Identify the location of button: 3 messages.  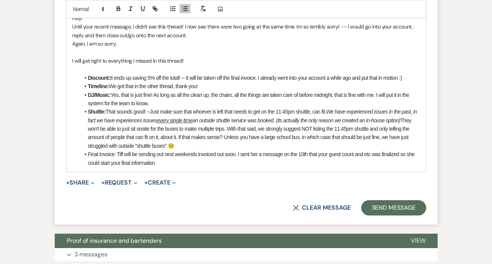
(246, 254).